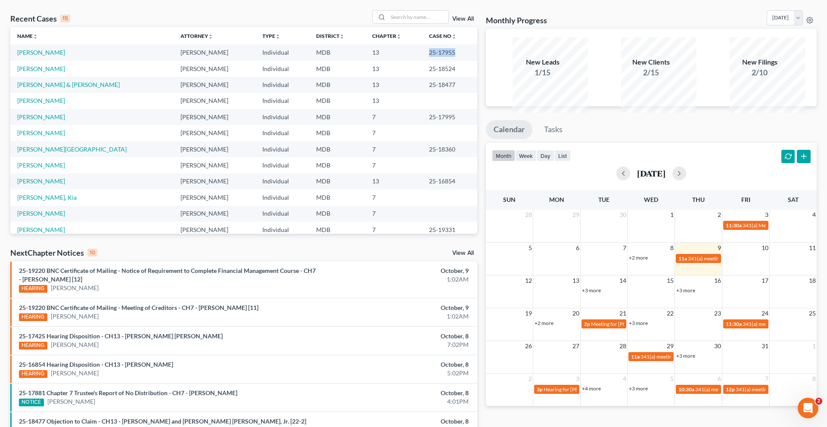 This screenshot has height=427, width=827. What do you see at coordinates (587, 324) in the screenshot?
I see `span: 2p` at bounding box center [587, 324].